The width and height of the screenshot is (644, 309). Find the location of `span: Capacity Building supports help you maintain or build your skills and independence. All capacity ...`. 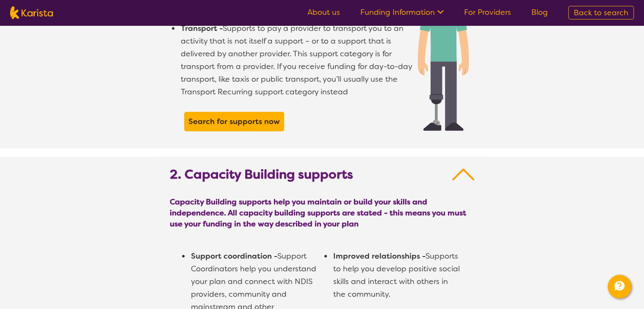

span: Capacity Building supports help you maintain or build your skills and independence. All capacity ... is located at coordinates (322, 213).